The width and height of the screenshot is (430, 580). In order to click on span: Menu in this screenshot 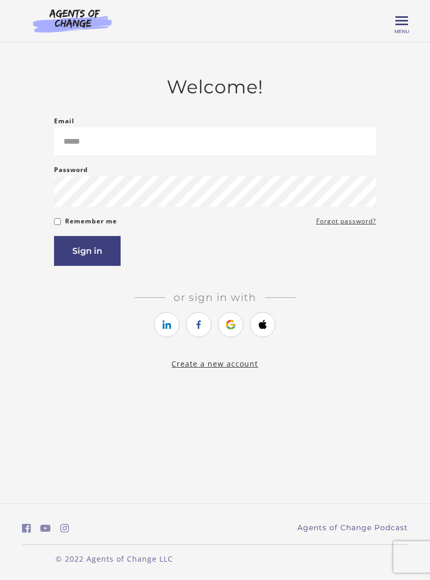, I will do `click(402, 31)`.